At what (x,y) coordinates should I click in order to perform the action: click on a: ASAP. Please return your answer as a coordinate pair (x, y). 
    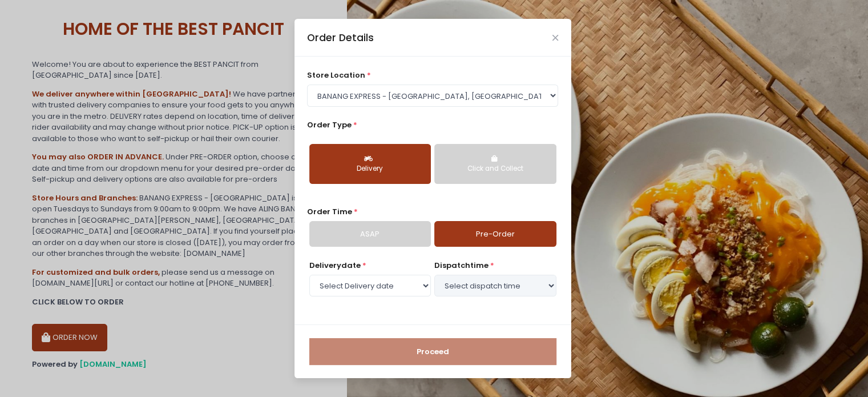
    Looking at the image, I should click on (369, 234).